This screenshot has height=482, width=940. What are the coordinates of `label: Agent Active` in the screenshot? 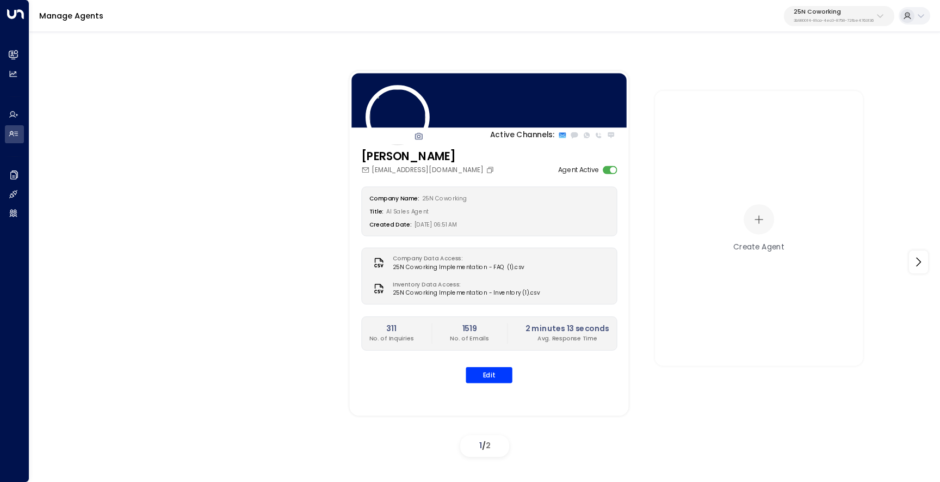 It's located at (579, 170).